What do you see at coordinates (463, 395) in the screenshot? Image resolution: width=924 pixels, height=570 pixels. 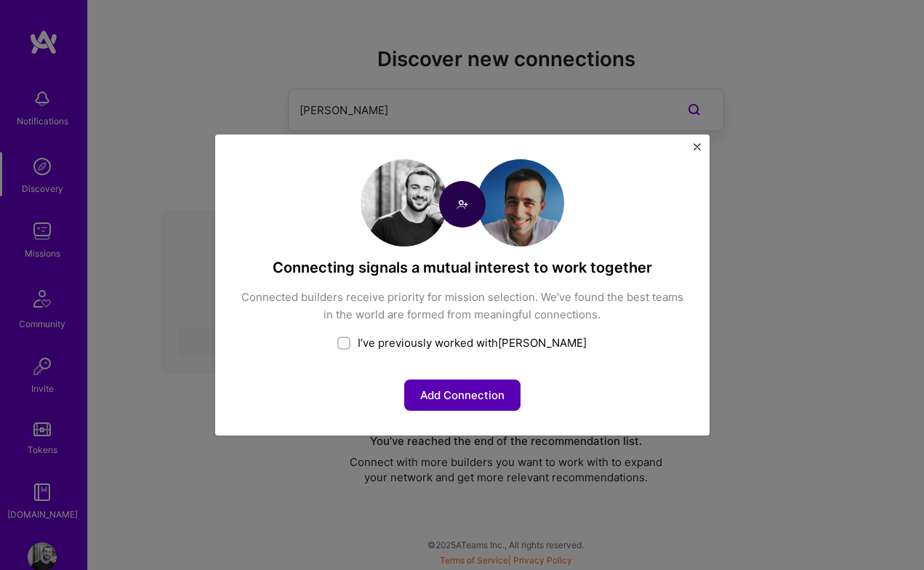 I see `button: Add Connection` at bounding box center [463, 395].